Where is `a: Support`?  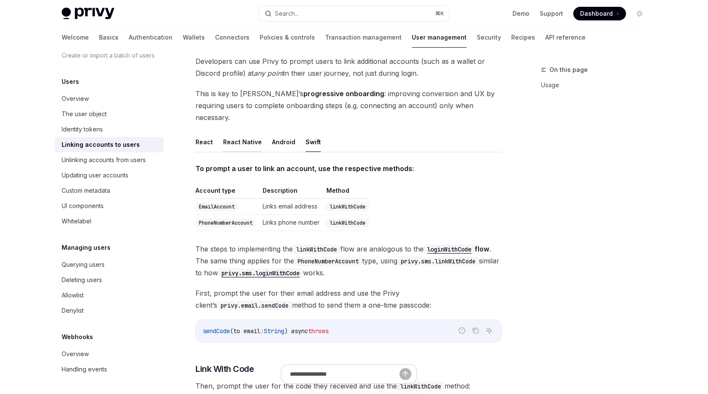 a: Support is located at coordinates (552, 14).